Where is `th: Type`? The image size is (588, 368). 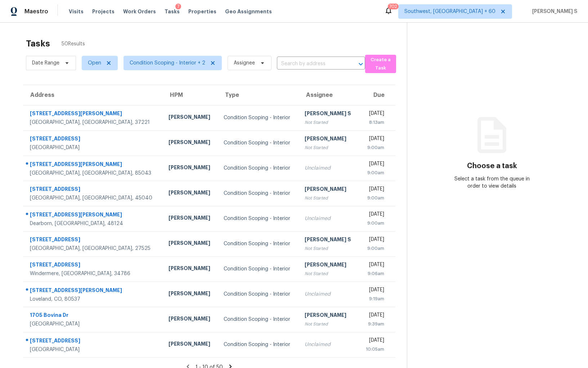 th: Type is located at coordinates (258, 95).